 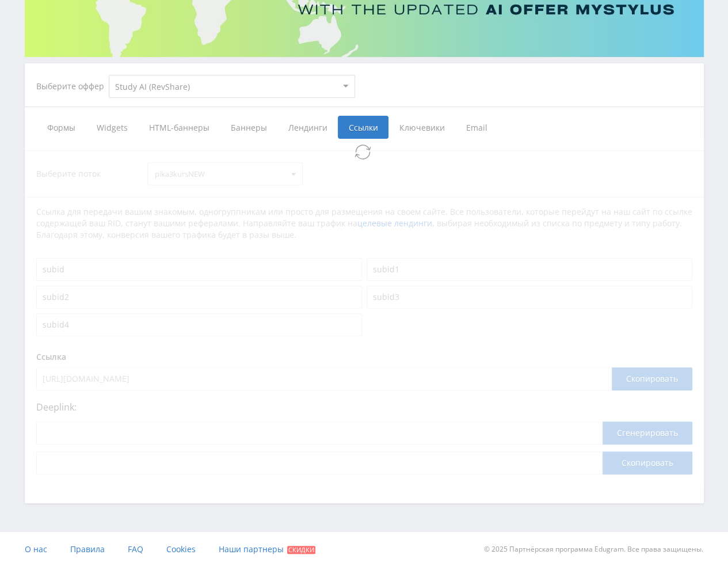 I want to click on span: Cookies, so click(x=180, y=549).